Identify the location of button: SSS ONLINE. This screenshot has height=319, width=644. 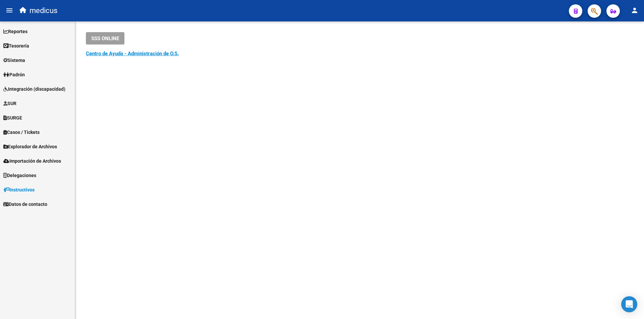
(105, 38).